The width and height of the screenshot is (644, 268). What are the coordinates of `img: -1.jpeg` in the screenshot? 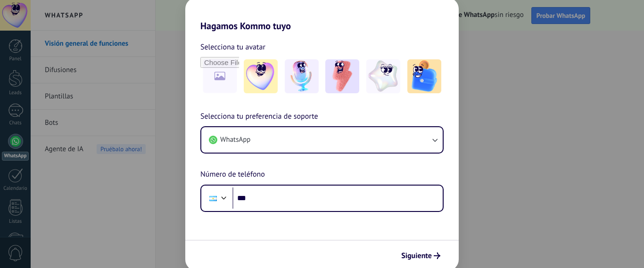 It's located at (261, 77).